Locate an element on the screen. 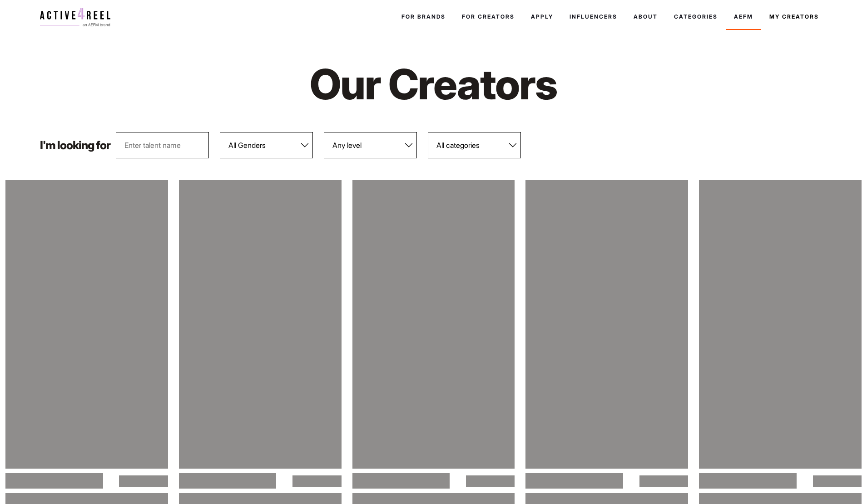 Image resolution: width=867 pixels, height=504 pixels. p: I'm looking for is located at coordinates (75, 146).